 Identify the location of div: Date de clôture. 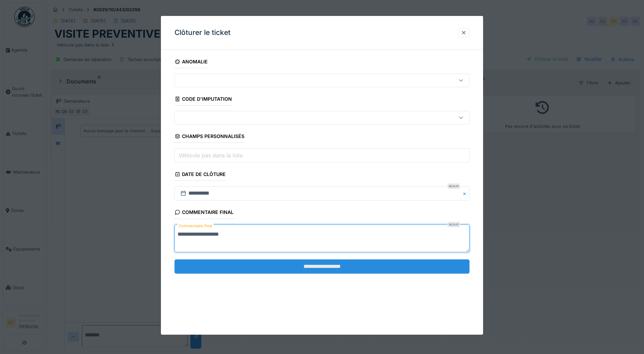
(200, 175).